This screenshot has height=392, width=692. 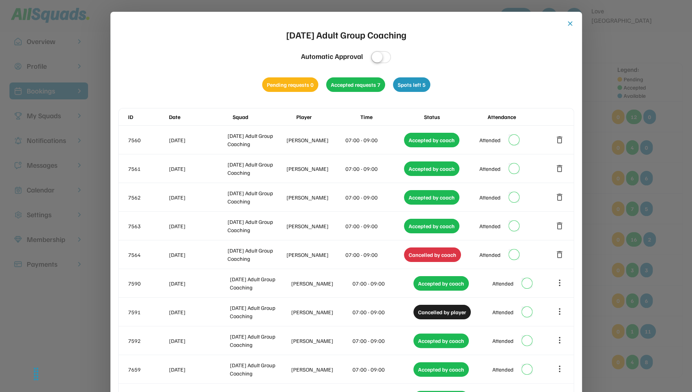 What do you see at coordinates (148, 117) in the screenshot?
I see `div: ID` at bounding box center [148, 117].